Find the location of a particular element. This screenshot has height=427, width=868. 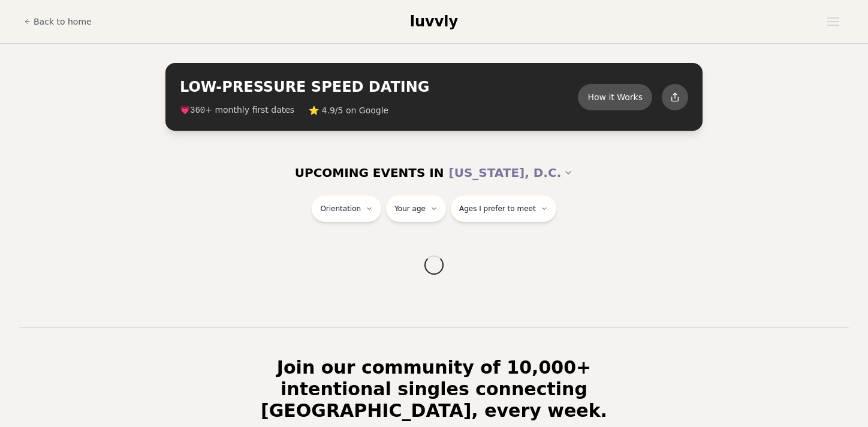

h2: LOW-PRESSURE SPEED DATING is located at coordinates (379, 87).